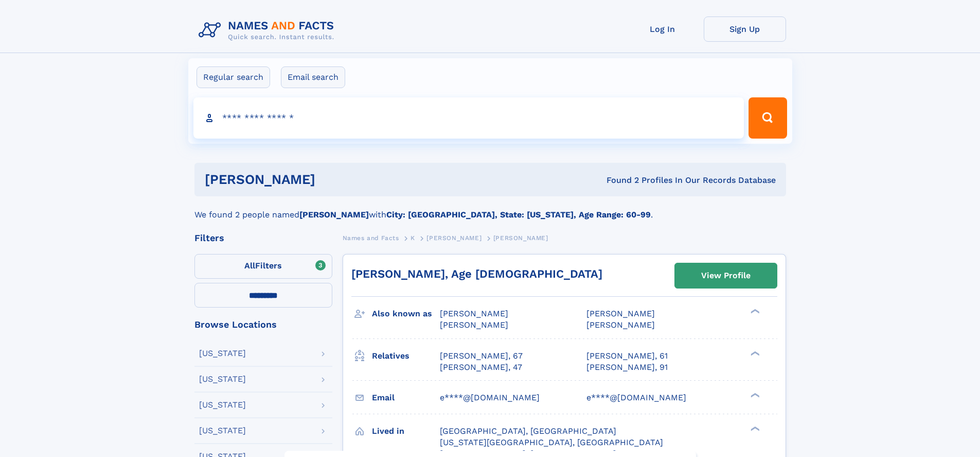 The image size is (980, 457). What do you see at coordinates (233, 77) in the screenshot?
I see `label: Regular search` at bounding box center [233, 77].